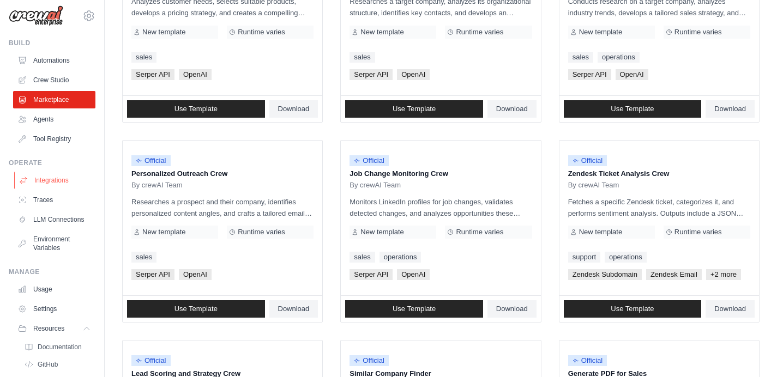  I want to click on p: Researches a prospect and their company, identifies personalized content angles, and crafts a tai..., so click(222, 208).